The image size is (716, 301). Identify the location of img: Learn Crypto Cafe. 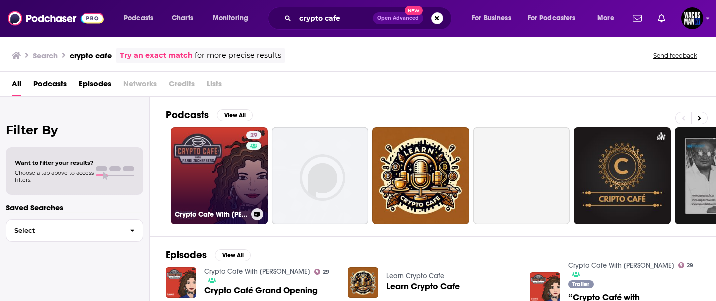
(363, 282).